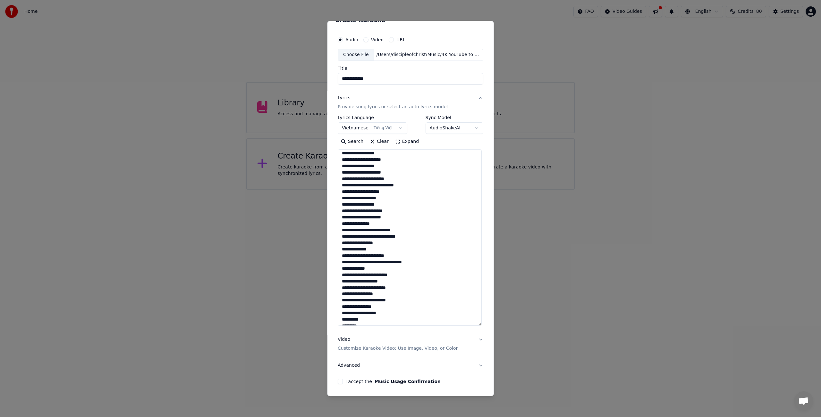 Image resolution: width=821 pixels, height=417 pixels. I want to click on button: Search, so click(352, 142).